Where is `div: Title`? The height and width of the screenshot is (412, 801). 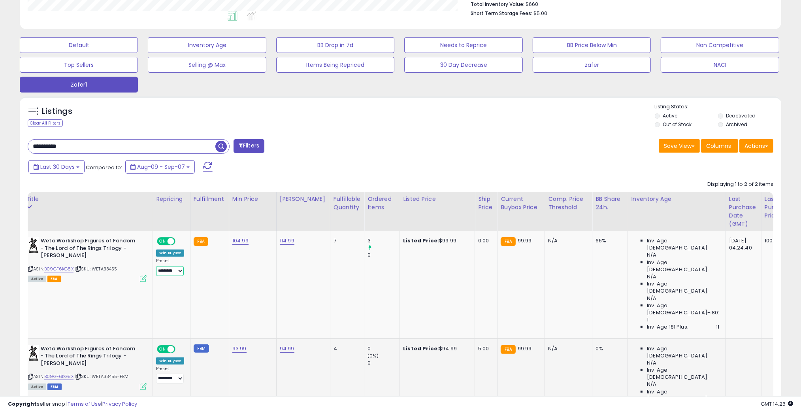 div: Title is located at coordinates (88, 199).